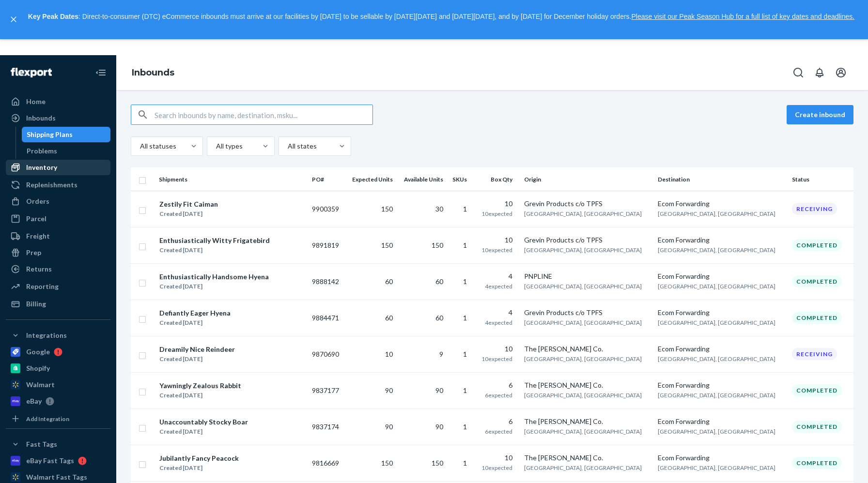 The height and width of the screenshot is (483, 868). I want to click on div: Enthusiastically Handsome Hyena, so click(214, 277).